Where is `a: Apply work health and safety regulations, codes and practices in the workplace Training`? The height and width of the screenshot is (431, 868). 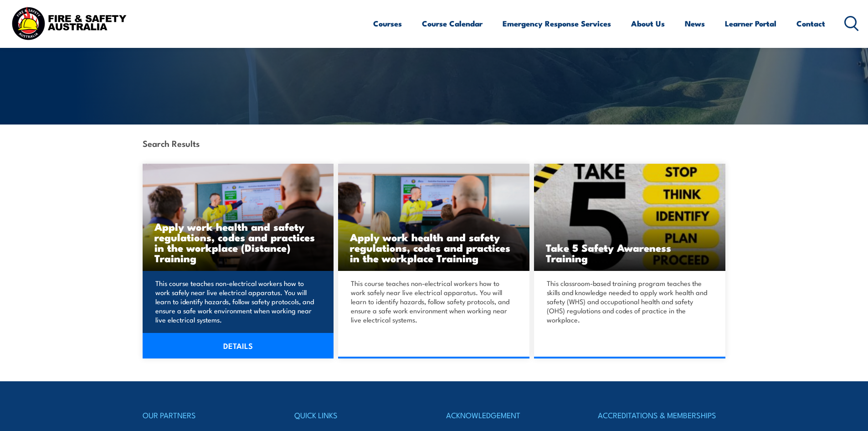 a: Apply work health and safety regulations, codes and practices in the workplace Training is located at coordinates (434, 217).